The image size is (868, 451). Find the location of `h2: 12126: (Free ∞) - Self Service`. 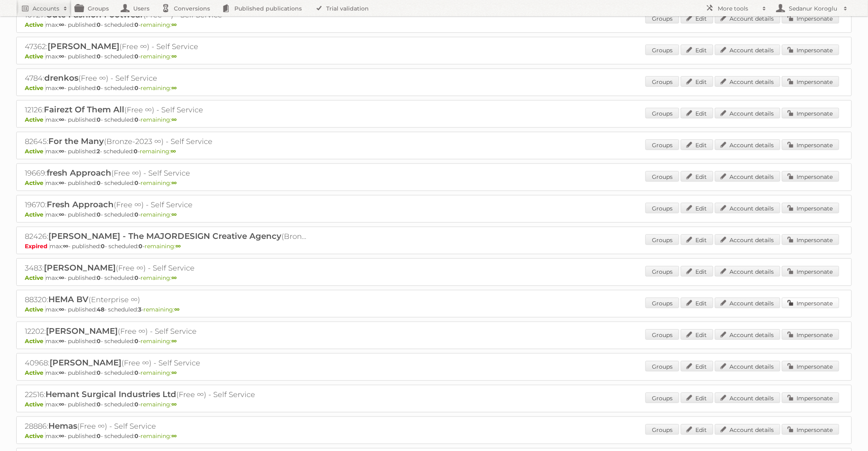

h2: 12126: (Free ∞) - Self Service is located at coordinates (167, 110).